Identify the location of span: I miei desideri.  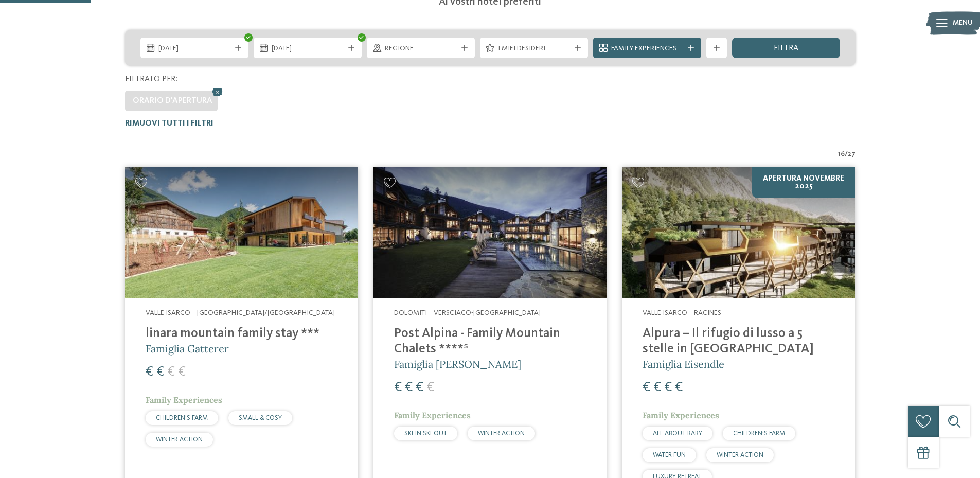
(534, 49).